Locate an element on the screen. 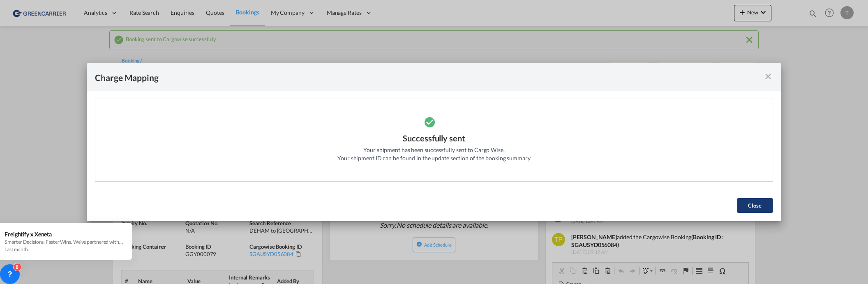 Image resolution: width=868 pixels, height=284 pixels. md-dialog: Please note ... is located at coordinates (434, 142).